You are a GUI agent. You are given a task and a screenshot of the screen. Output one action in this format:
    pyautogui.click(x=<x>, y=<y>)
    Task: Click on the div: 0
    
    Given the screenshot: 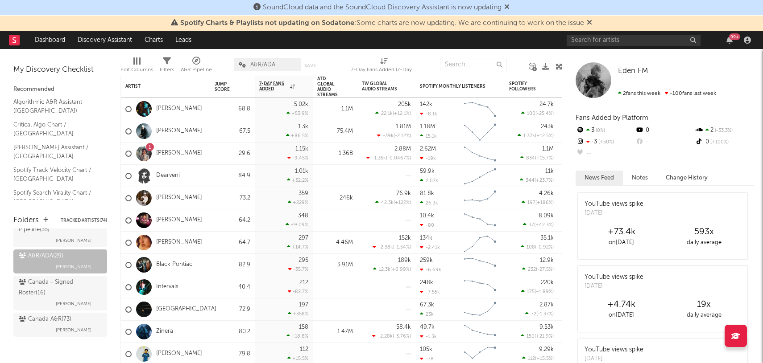 What is the action you would take?
    pyautogui.click(x=724, y=142)
    